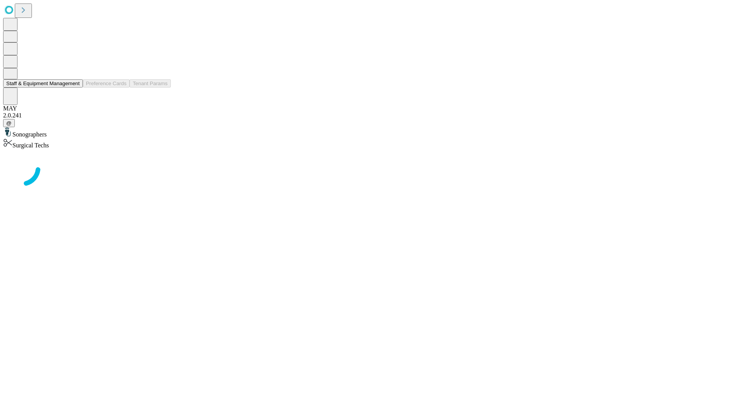 The width and height of the screenshot is (747, 420). Describe the element at coordinates (106, 83) in the screenshot. I see `button: Preference Cards` at that location.